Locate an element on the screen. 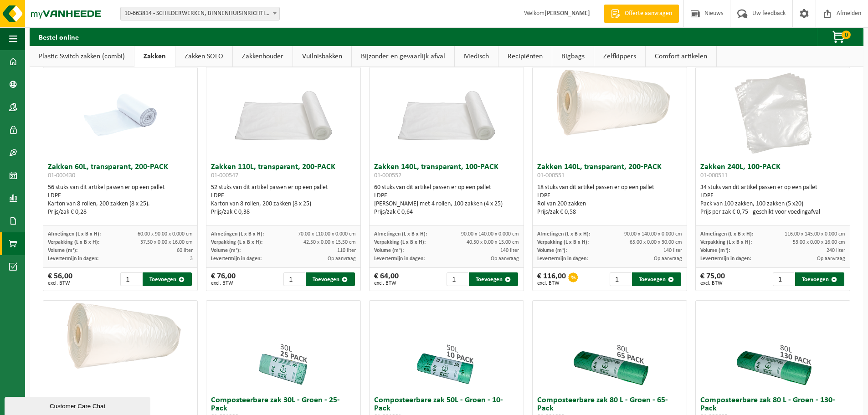 The image size is (868, 415). div: Prijs/zak € 0,38 is located at coordinates (284, 213).